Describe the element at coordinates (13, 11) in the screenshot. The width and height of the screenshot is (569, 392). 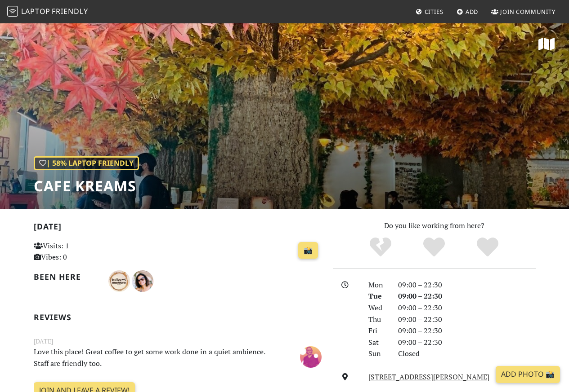
I see `img: LaptopFriendly` at that location.